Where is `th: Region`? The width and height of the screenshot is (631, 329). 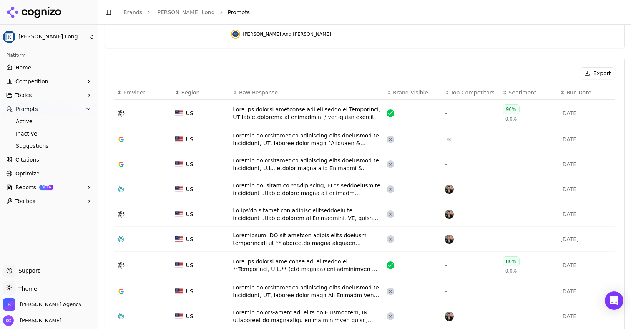 th: Region is located at coordinates (201, 93).